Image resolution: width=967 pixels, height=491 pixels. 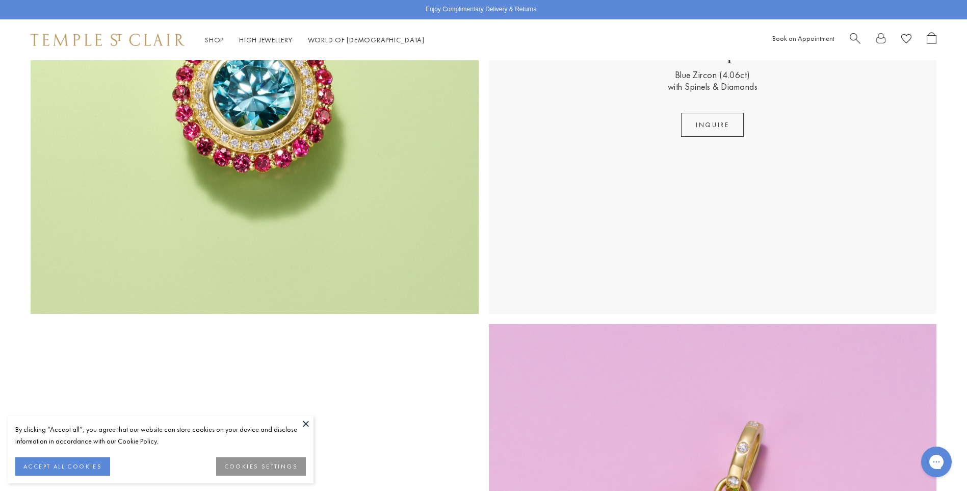 I want to click on a: Search, so click(x=855, y=40).